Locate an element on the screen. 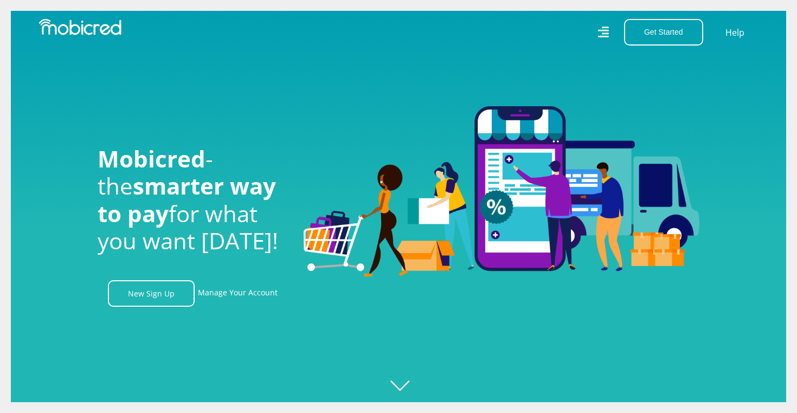 This screenshot has height=413, width=797. span: smarter way to pay is located at coordinates (187, 199).